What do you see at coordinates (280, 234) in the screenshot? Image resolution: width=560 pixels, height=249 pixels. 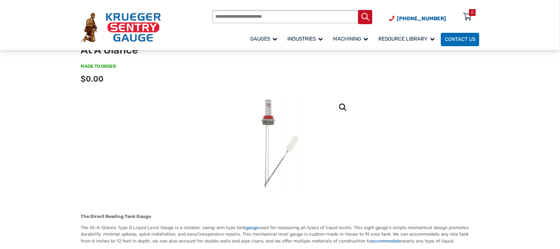 I see `p: The At-A-Glance Type D Liquid Level Gauge is a reliable, swing-arm type tank used for measuring a...` at bounding box center [280, 234].